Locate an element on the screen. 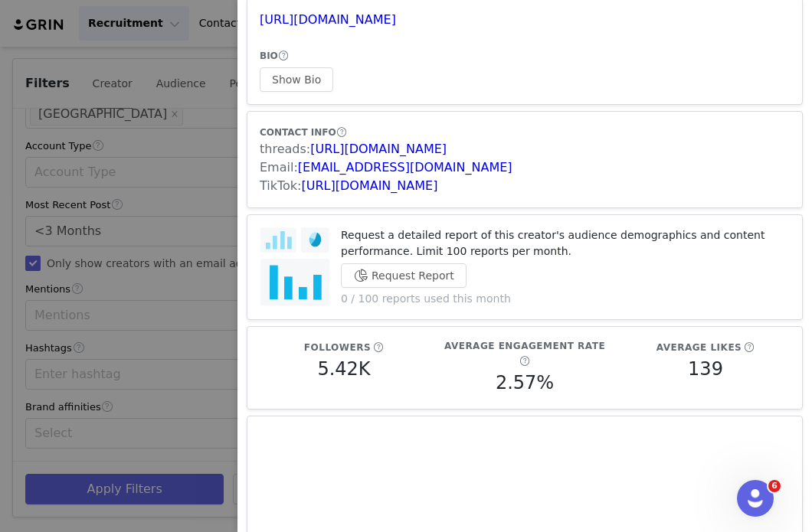 This screenshot has height=532, width=812. span: threads: is located at coordinates (285, 148).